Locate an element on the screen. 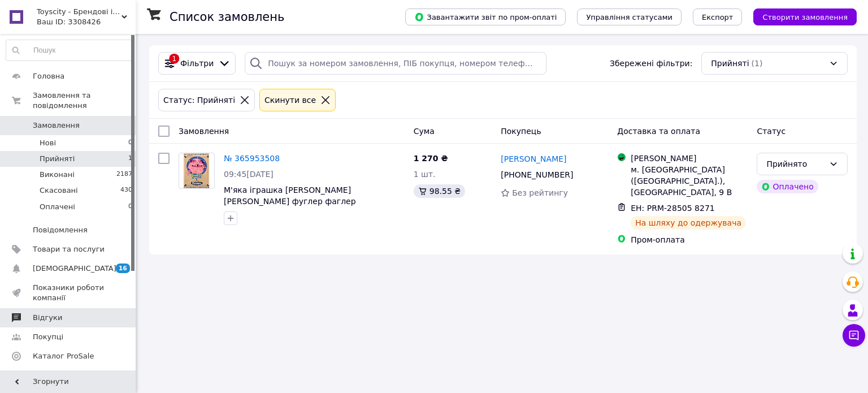 The height and width of the screenshot is (393, 868). span: 1 270 ₴ is located at coordinates (431, 158).